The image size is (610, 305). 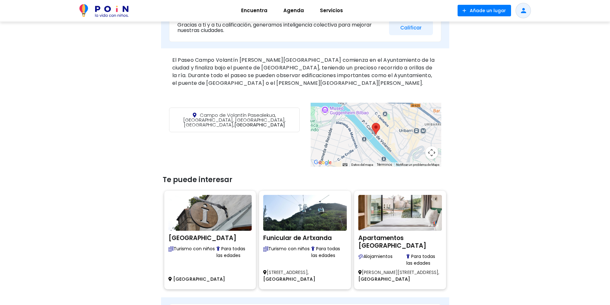 What do you see at coordinates (305, 213) in the screenshot?
I see `img: Funicular de Artxanda` at bounding box center [305, 213].